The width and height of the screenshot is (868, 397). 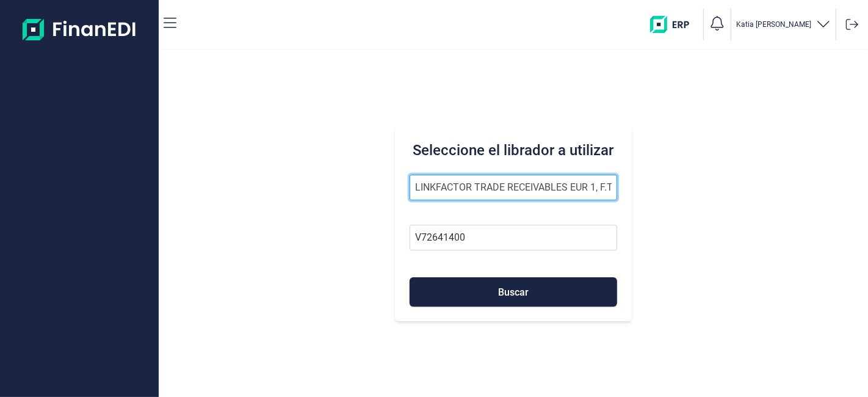 I want to click on img: erp, so click(x=674, y=24).